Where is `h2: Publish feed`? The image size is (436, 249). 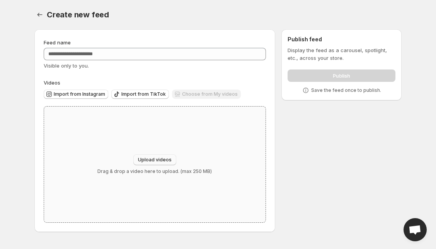 h2: Publish feed is located at coordinates (341, 39).